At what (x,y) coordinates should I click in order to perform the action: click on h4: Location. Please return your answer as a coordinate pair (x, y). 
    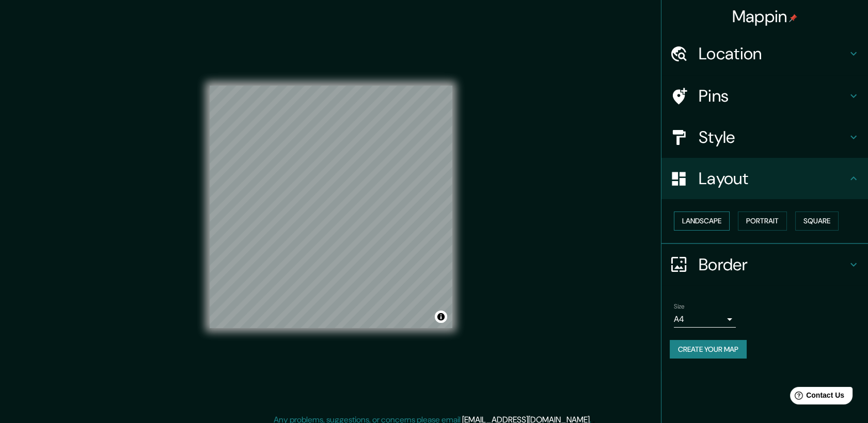
    Looking at the image, I should click on (773, 54).